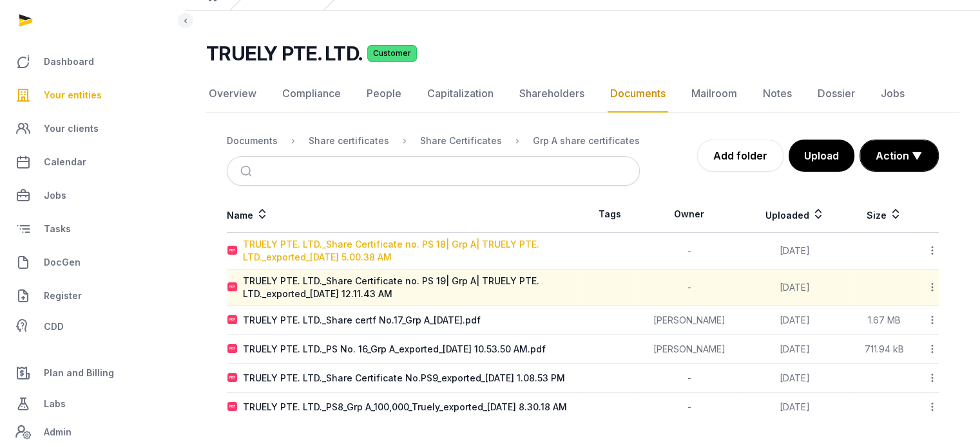  Describe the element at coordinates (92, 129) in the screenshot. I see `a: Your clients` at that location.